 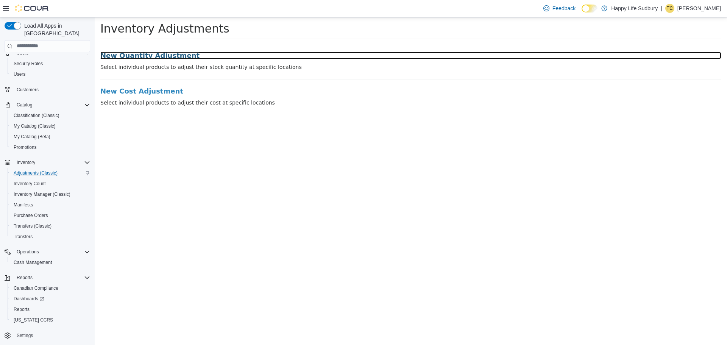 I want to click on button: Transfers (Classic), so click(x=50, y=226).